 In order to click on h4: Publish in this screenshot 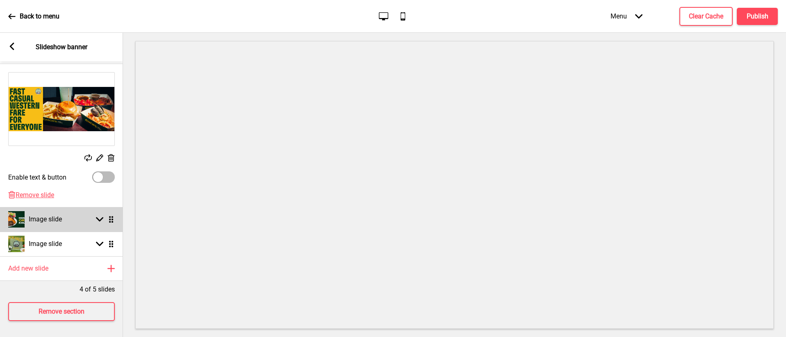, I will do `click(757, 16)`.